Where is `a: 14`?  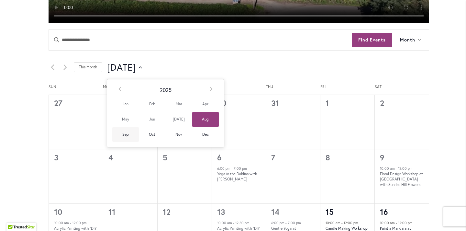 a: 14 is located at coordinates (275, 212).